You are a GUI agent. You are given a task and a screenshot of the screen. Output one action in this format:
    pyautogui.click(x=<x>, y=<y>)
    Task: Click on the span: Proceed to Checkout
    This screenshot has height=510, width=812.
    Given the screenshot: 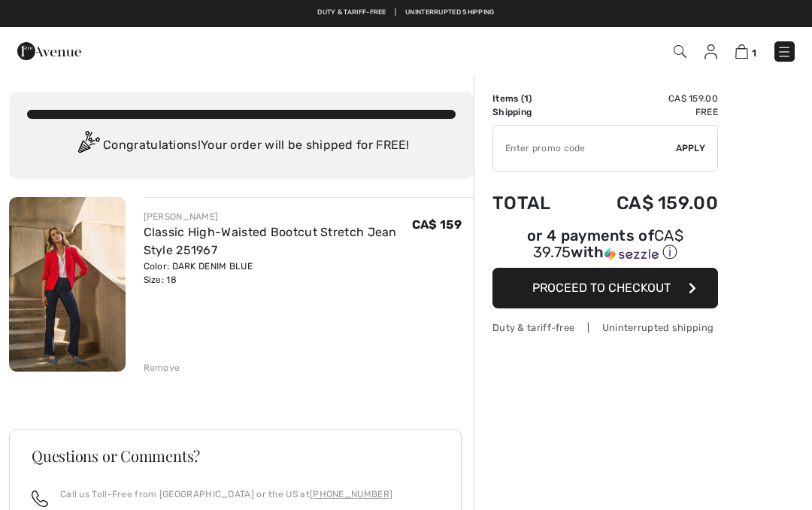 What is the action you would take?
    pyautogui.click(x=602, y=287)
    